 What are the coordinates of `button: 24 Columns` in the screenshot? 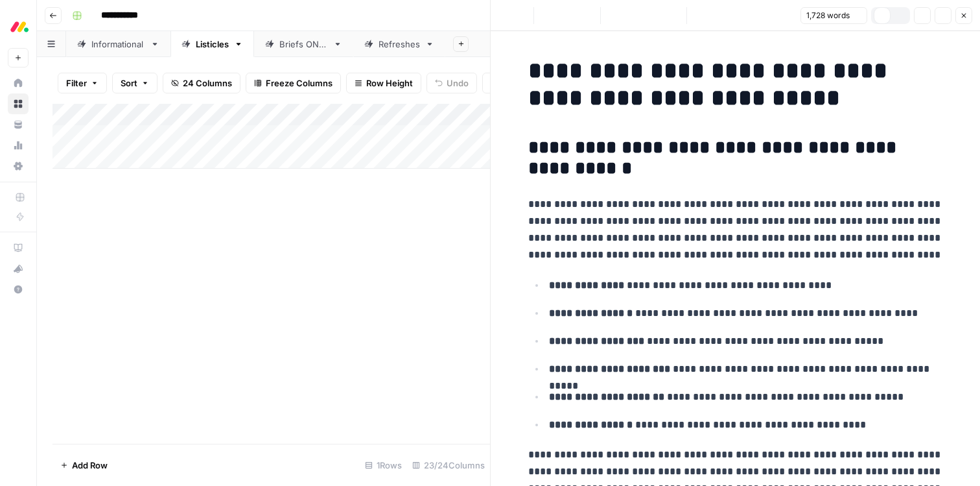 It's located at (202, 83).